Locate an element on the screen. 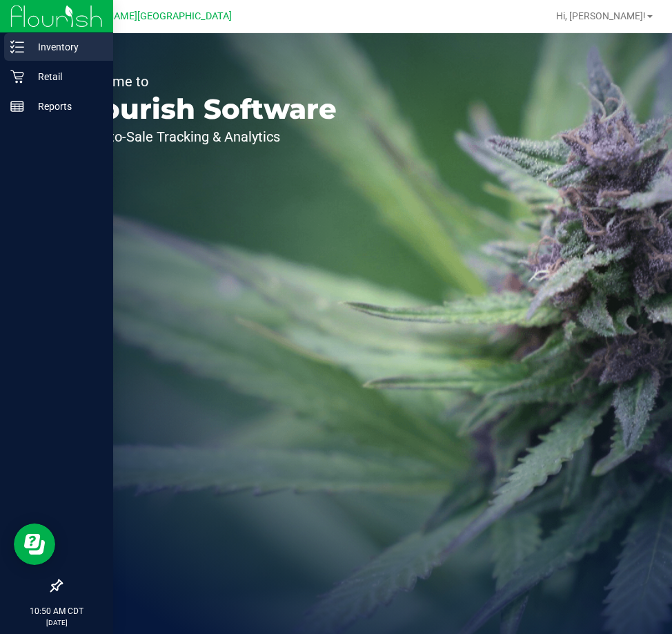 The image size is (672, 634). p: Welcome to is located at coordinates (206, 81).